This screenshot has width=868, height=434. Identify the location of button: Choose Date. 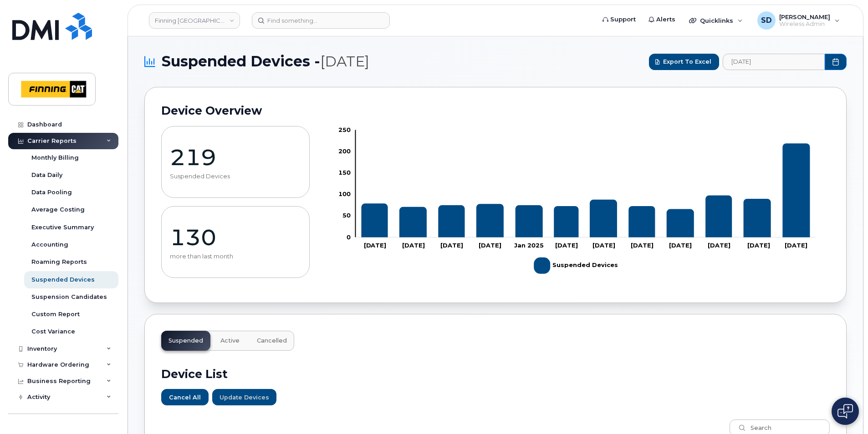
(835, 62).